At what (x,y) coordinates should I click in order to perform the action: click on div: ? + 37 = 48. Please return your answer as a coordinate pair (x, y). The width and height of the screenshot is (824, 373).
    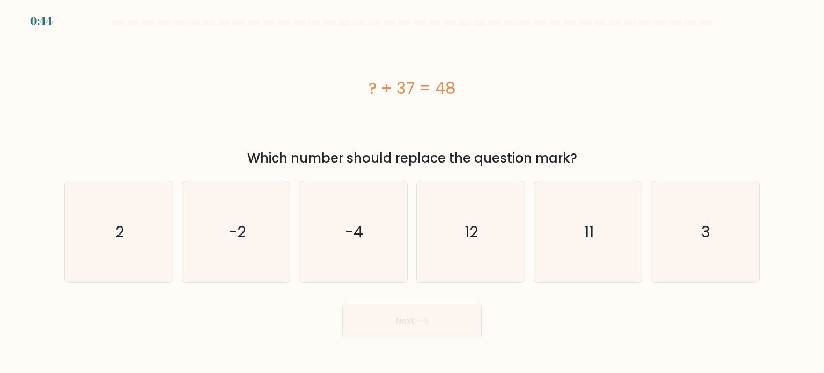
    Looking at the image, I should click on (412, 88).